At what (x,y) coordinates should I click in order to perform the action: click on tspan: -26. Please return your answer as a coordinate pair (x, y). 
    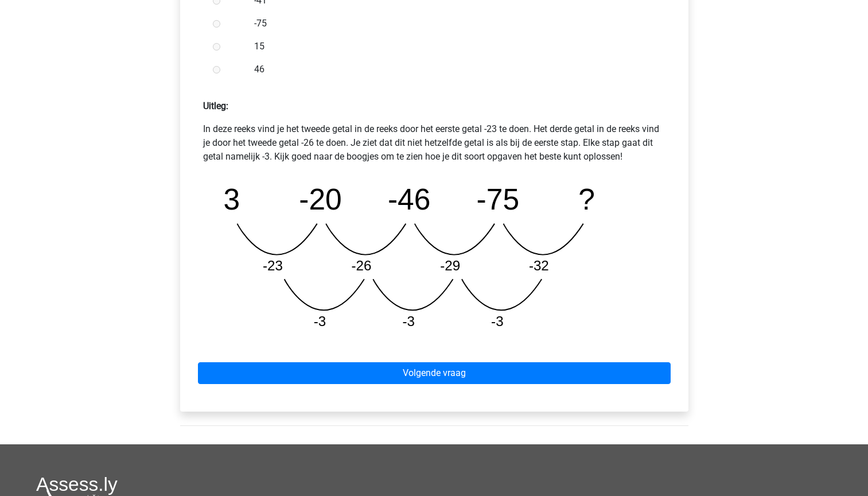
    Looking at the image, I should click on (361, 265).